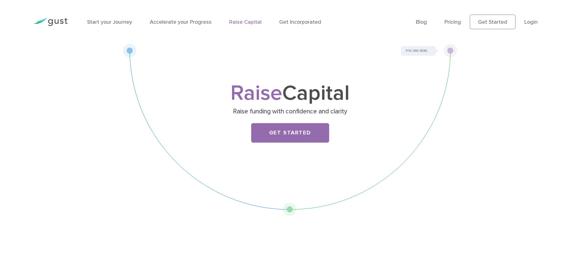  What do you see at coordinates (290, 112) in the screenshot?
I see `p: Raise funding with confidence and clarity` at bounding box center [290, 112].